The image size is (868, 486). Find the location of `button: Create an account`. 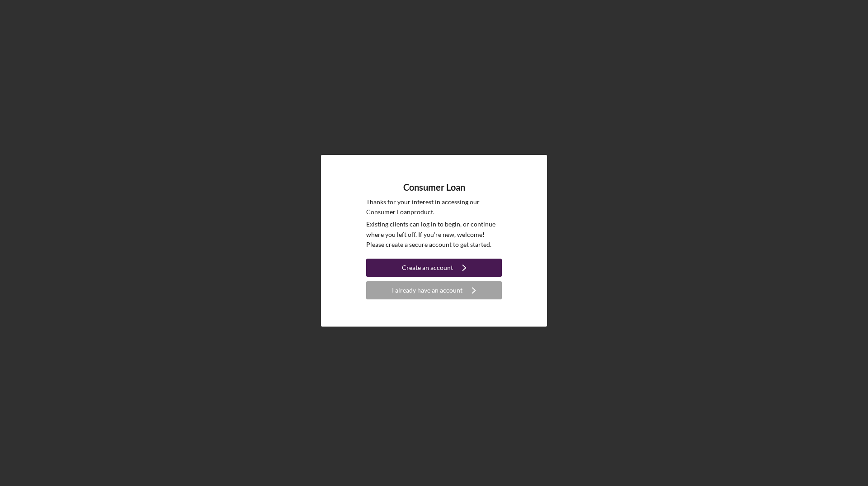

button: Create an account is located at coordinates (434, 268).